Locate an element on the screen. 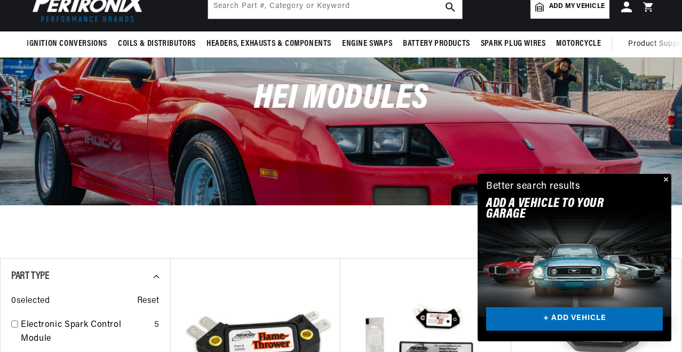  span: Part Type is located at coordinates (30, 276).